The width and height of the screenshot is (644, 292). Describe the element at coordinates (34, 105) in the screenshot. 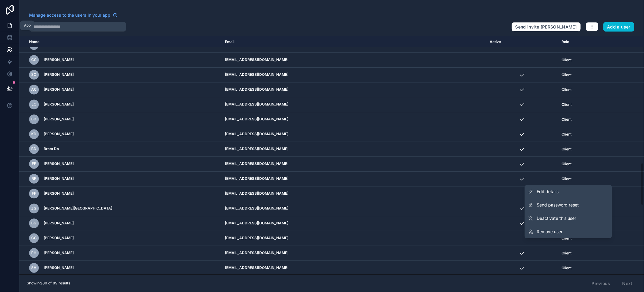

I see `span: LC` at that location.